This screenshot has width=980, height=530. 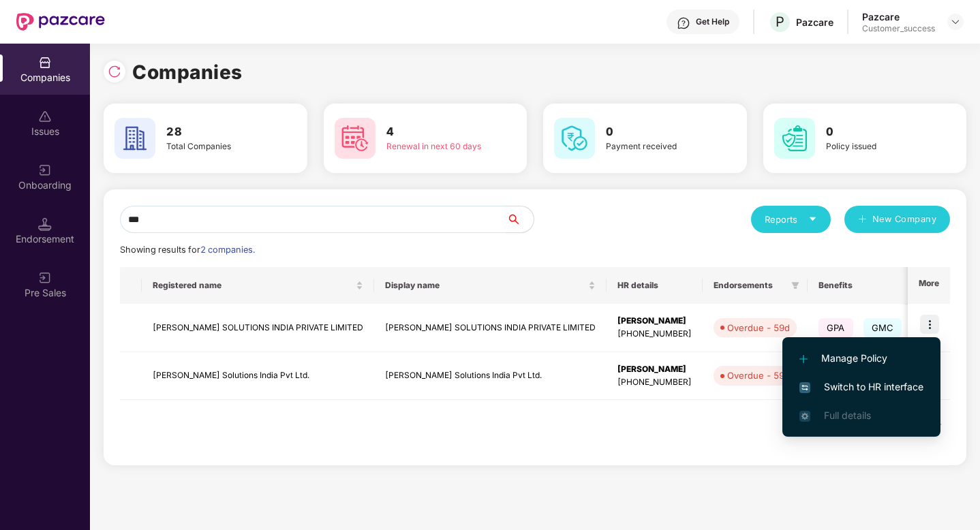 What do you see at coordinates (956, 22) in the screenshot?
I see `img: svg+xml;base64,PHN2ZyBpZD0iRHJvcGRvd24tMzJ4MzIiIHhtbG5zPSJodHRwOi8vd3d3LnczLm9yZy8yMDAwL3N2ZyIgd2...` at bounding box center [956, 22].